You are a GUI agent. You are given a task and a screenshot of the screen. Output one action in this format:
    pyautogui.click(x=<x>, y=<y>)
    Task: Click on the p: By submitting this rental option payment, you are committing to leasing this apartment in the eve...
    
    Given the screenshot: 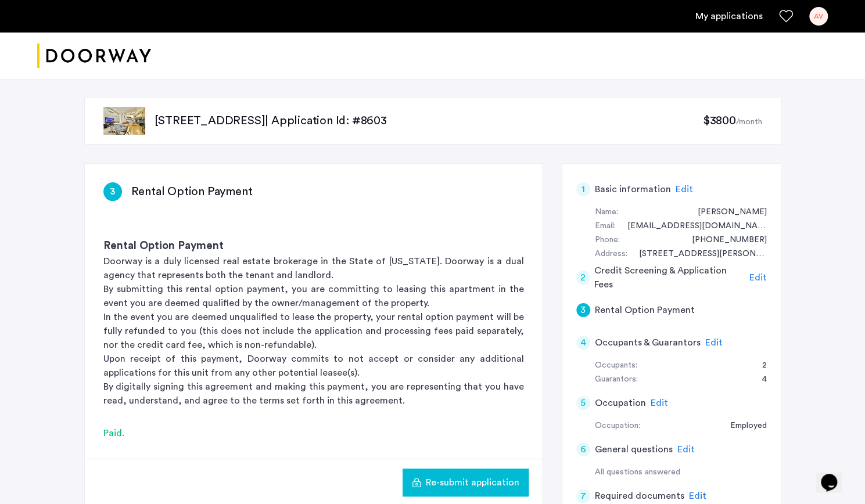 What is the action you would take?
    pyautogui.click(x=314, y=296)
    